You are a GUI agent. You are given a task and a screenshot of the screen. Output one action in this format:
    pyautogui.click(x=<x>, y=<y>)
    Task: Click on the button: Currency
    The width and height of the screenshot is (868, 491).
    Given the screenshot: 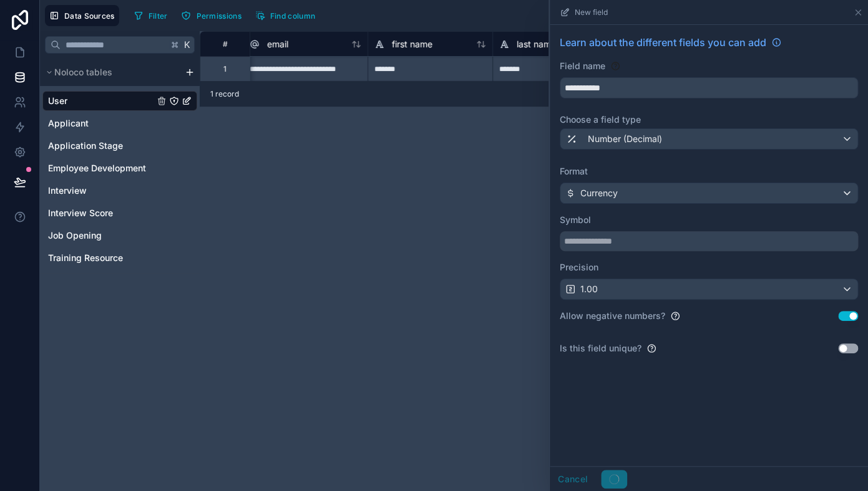 What is the action you would take?
    pyautogui.click(x=709, y=193)
    